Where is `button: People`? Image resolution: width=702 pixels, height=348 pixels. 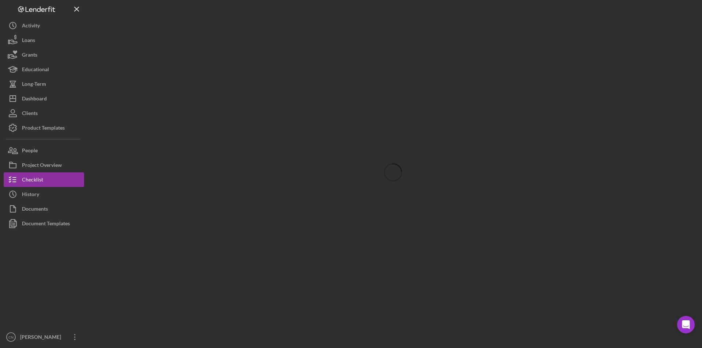
button: People is located at coordinates (44, 151).